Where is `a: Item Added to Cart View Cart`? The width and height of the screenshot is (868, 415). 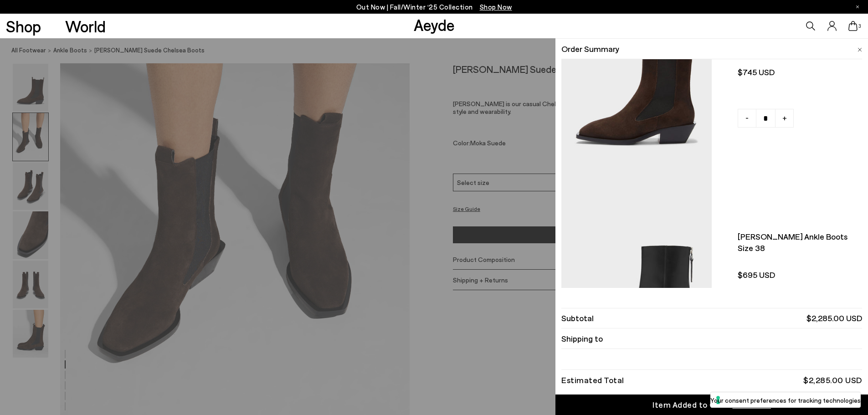 a: Item Added to Cart View Cart is located at coordinates (711, 404).